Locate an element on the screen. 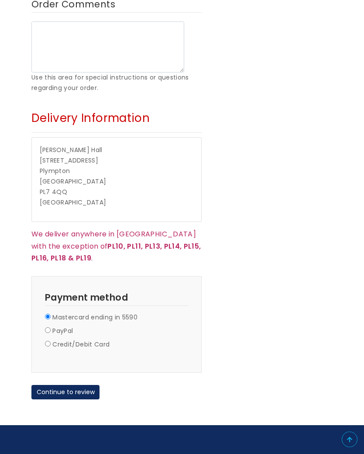 The width and height of the screenshot is (364, 454). span: Delivery Information is located at coordinates (90, 118).